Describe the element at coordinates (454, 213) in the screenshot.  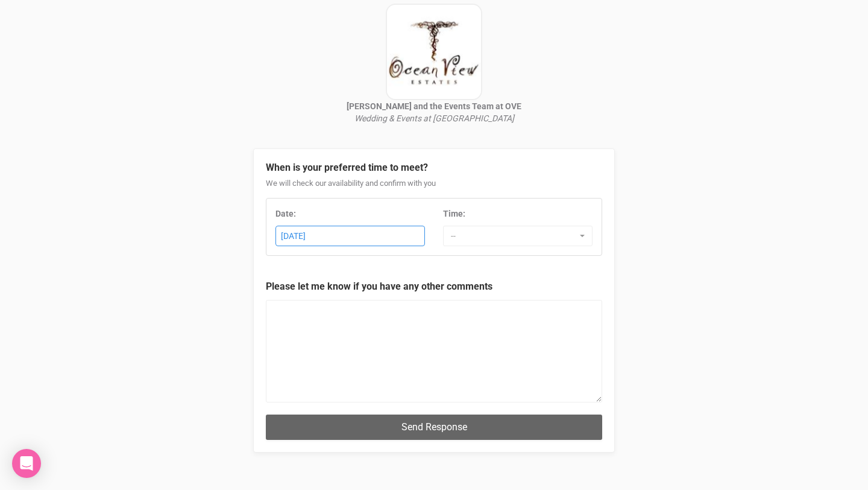
I see `strong: Time:` at that location.